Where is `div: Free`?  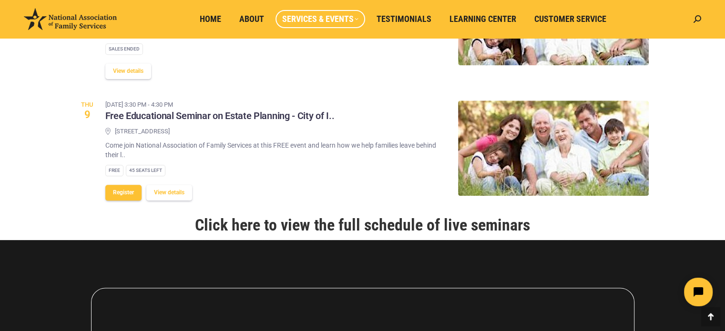 div: Free is located at coordinates (114, 171).